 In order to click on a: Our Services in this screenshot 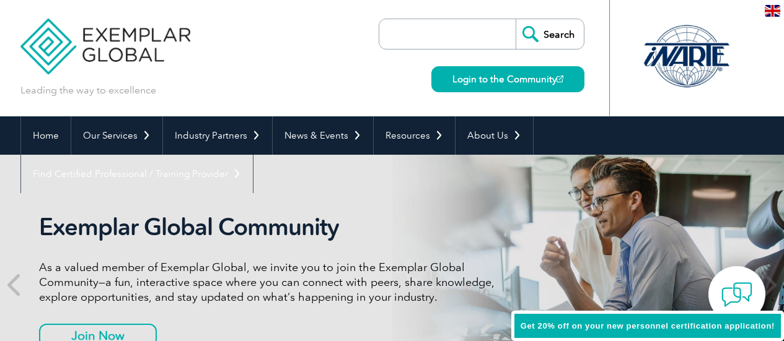, I will do `click(116, 136)`.